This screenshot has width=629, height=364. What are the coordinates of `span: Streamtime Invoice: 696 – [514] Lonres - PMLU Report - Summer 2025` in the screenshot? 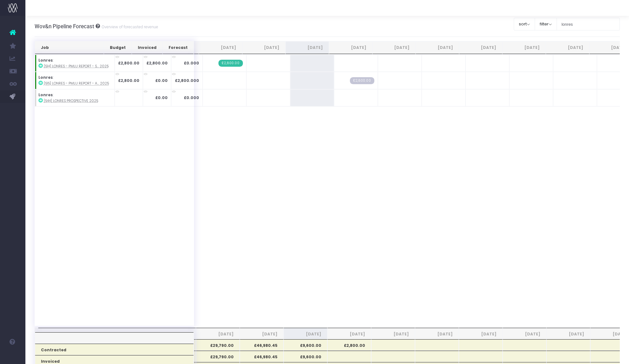 It's located at (231, 63).